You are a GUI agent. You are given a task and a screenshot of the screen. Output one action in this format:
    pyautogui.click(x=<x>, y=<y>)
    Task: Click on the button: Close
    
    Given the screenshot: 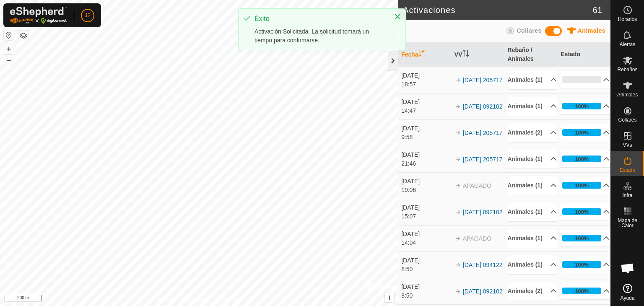 What is the action you would take?
    pyautogui.click(x=397, y=17)
    